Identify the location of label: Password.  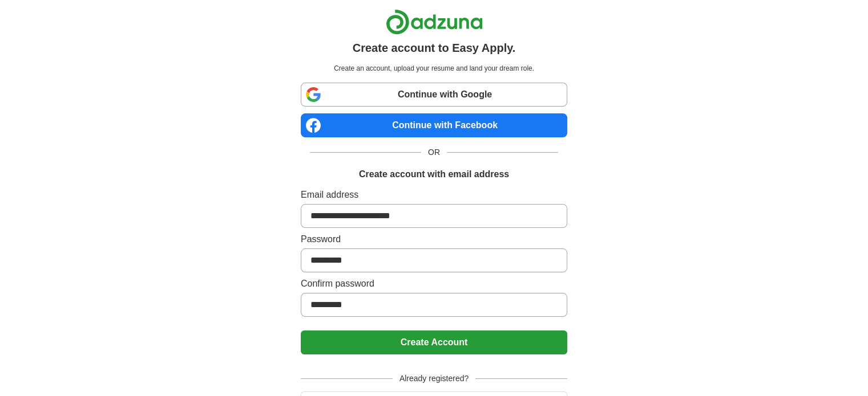
(433, 239).